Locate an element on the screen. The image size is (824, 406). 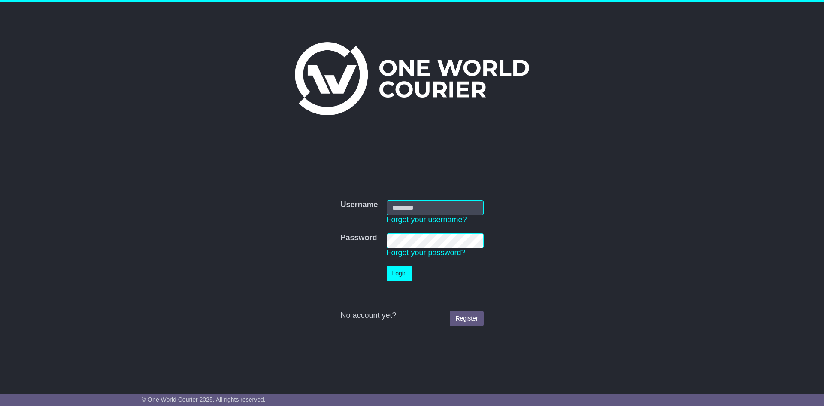
div: No account yet? is located at coordinates (412, 315).